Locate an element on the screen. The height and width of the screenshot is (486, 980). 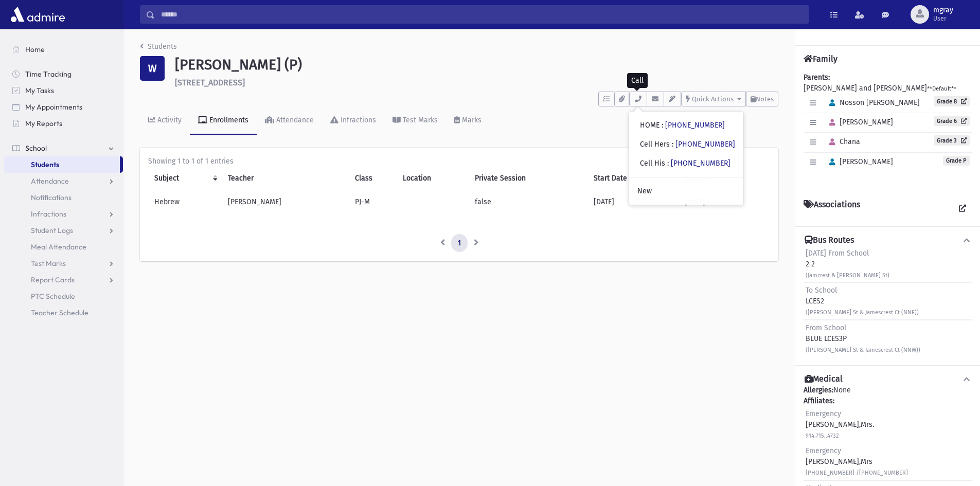
span: Home is located at coordinates (35, 49).